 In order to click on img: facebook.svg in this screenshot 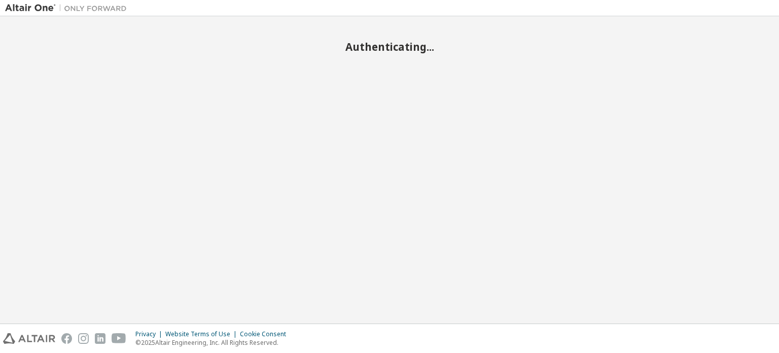, I will do `click(66, 338)`.